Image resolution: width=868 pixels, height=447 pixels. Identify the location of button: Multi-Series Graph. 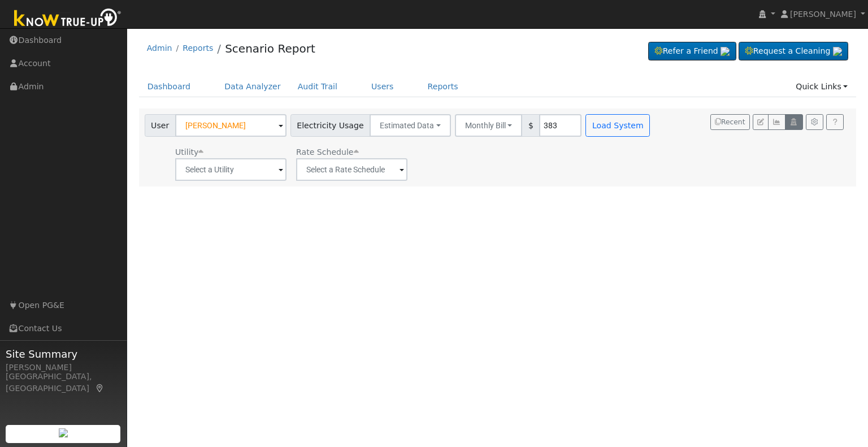
(776, 122).